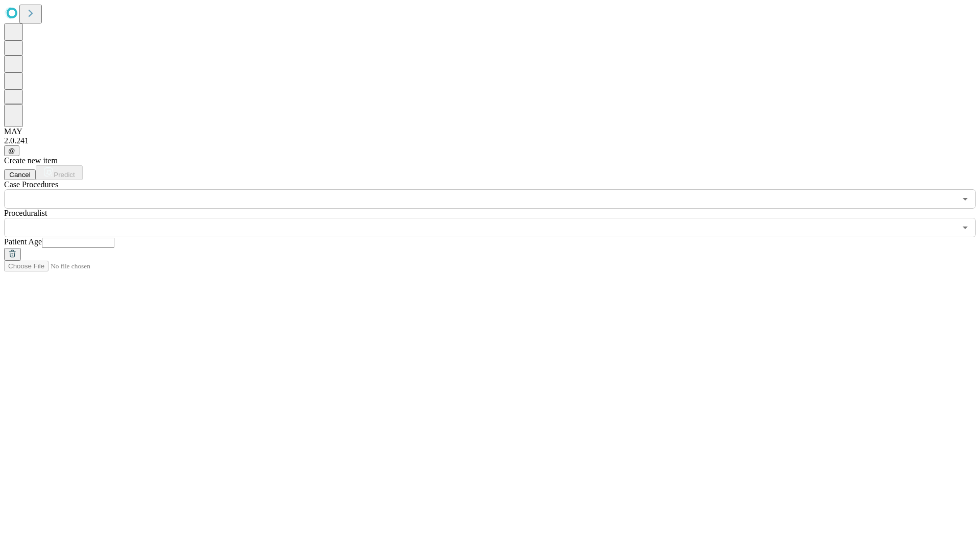  What do you see at coordinates (20, 174) in the screenshot?
I see `button: Cancel` at bounding box center [20, 174].